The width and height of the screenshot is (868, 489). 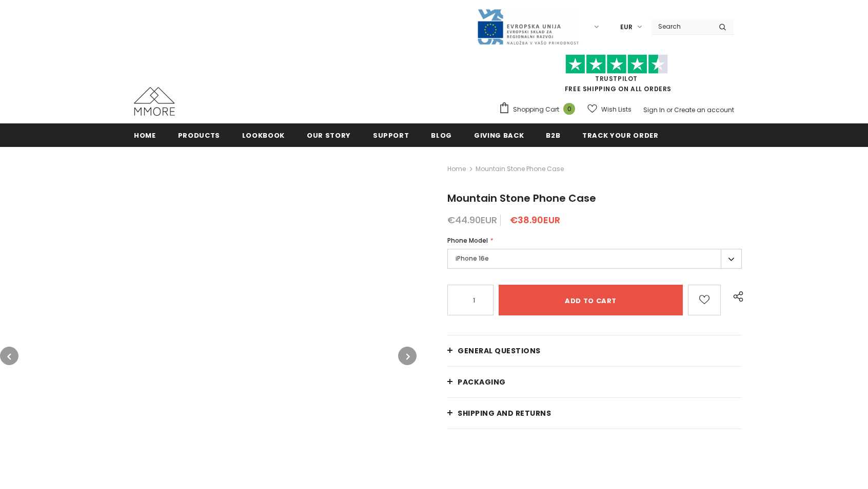 What do you see at coordinates (154, 101) in the screenshot?
I see `img: MMORE Cases` at bounding box center [154, 101].